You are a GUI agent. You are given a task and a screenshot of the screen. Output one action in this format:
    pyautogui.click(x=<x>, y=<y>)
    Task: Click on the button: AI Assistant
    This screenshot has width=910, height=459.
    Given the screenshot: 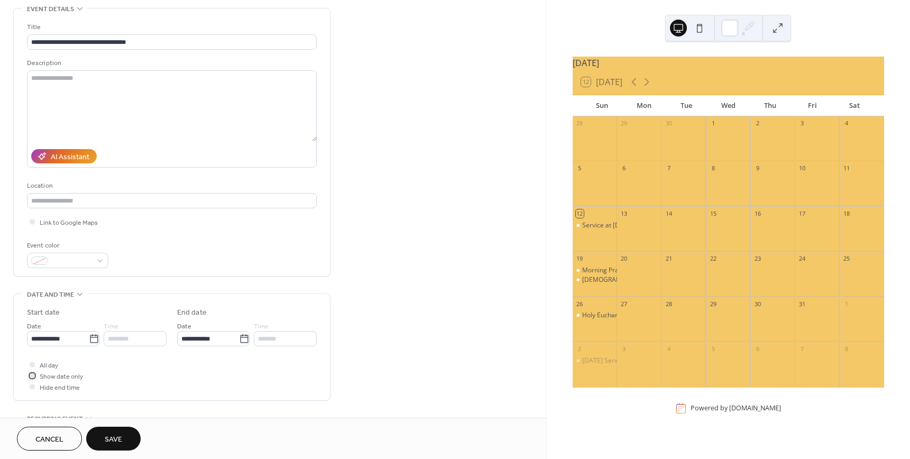 What is the action you would take?
    pyautogui.click(x=64, y=156)
    